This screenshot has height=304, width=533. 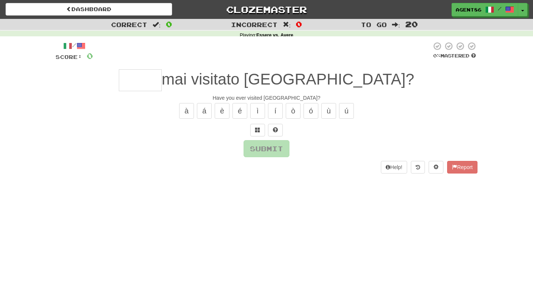 I want to click on button: ó, so click(x=311, y=111).